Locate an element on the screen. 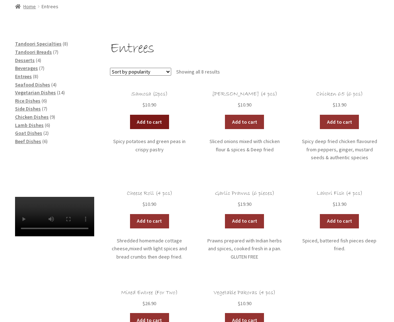  h2: Vegetable Pakoras (4 pcs) is located at coordinates (244, 292).